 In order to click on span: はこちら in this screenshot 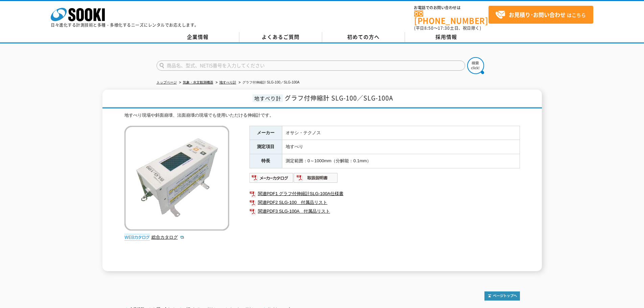, I will do `click(541, 15)`.